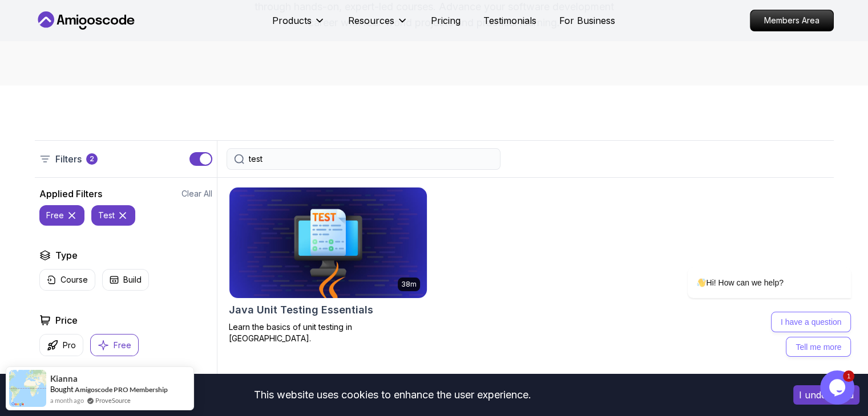 The width and height of the screenshot is (868, 416). What do you see at coordinates (371, 21) in the screenshot?
I see `p: Resources` at bounding box center [371, 21].